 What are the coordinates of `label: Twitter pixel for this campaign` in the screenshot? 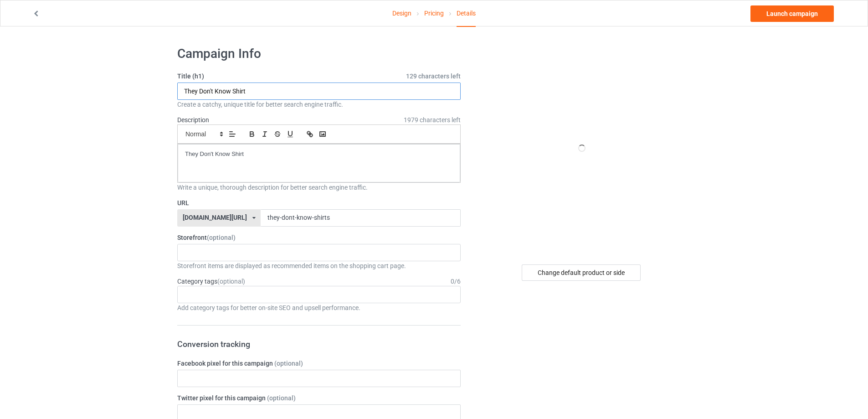 It's located at (319, 398).